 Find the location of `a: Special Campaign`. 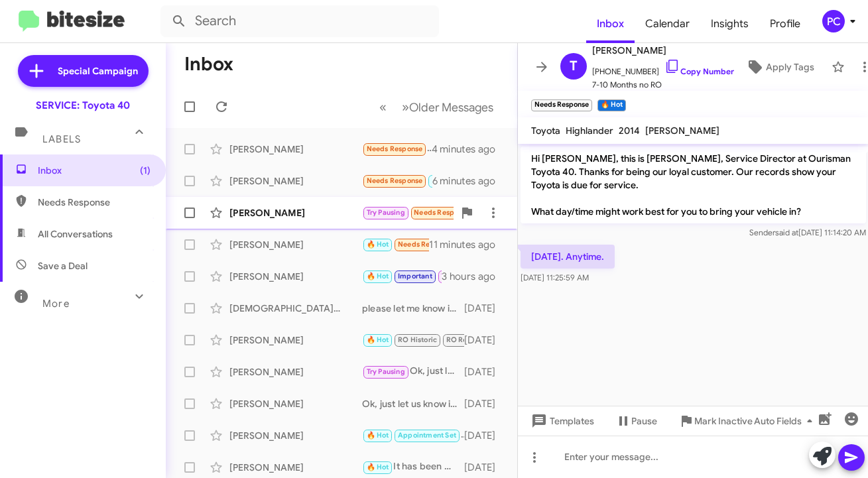

a: Special Campaign is located at coordinates (83, 71).